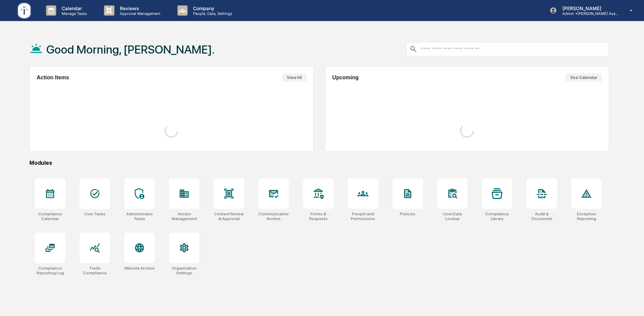 The height and width of the screenshot is (316, 644). I want to click on p: Company, so click(212, 8).